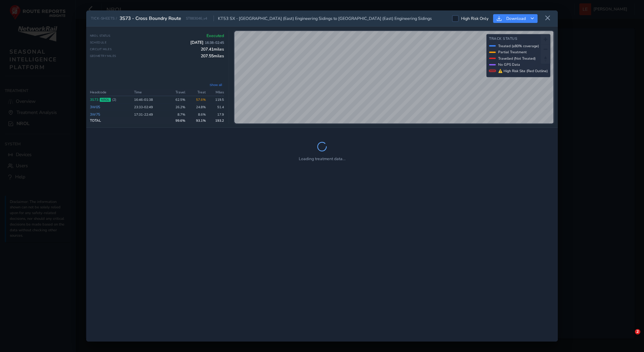 This screenshot has height=352, width=644. Describe the element at coordinates (512, 52) in the screenshot. I see `span: Partial Treatment` at that location.